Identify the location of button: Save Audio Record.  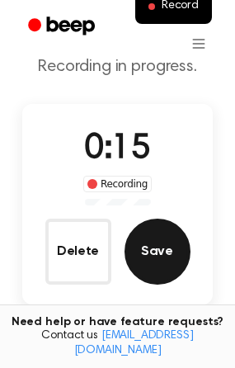
(157, 251).